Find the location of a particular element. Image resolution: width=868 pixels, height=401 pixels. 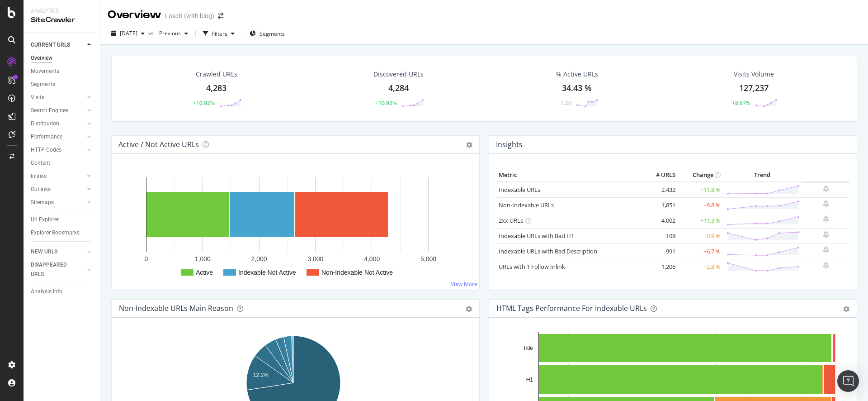

td: 1,851 is located at coordinates (660, 205).